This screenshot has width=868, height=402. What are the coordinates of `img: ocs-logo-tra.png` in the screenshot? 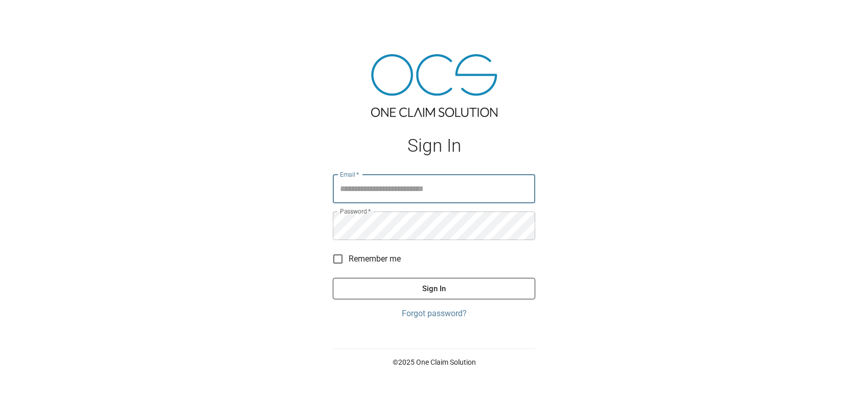 It's located at (434, 85).